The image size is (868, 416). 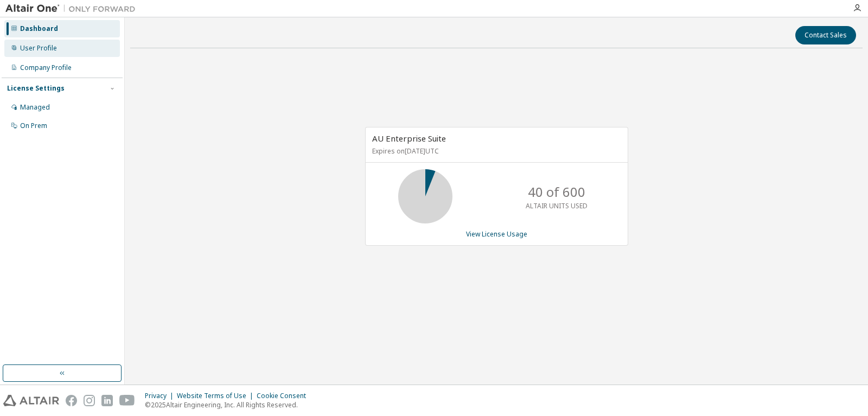 What do you see at coordinates (39, 29) in the screenshot?
I see `div: Dashboard` at bounding box center [39, 29].